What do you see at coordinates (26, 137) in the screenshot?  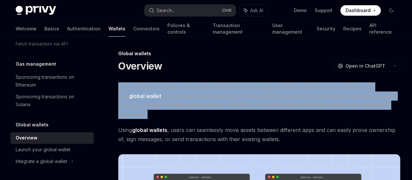 I see `div: Overview` at bounding box center [26, 137].